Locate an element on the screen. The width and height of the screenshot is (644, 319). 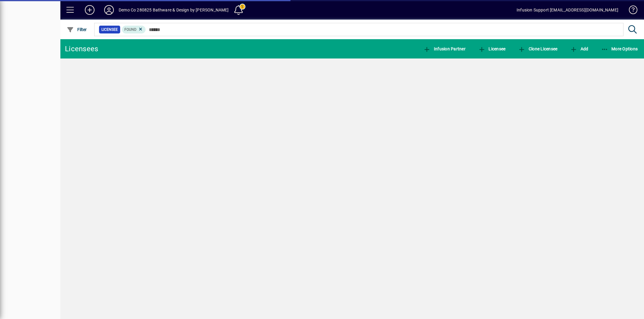
button: Profile is located at coordinates (109, 10).